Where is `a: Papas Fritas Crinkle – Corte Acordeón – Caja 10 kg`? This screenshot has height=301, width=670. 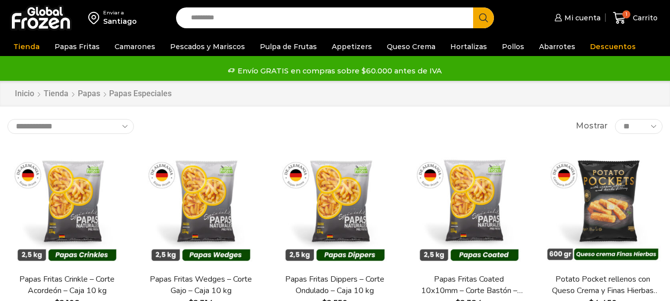 a: Papas Fritas Crinkle – Corte Acordeón – Caja 10 kg is located at coordinates (67, 285).